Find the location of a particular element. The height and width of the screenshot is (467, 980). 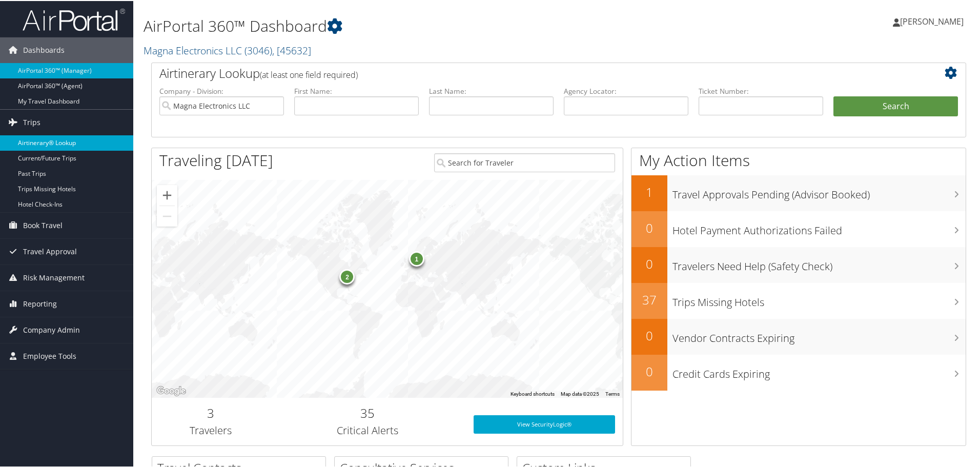

h2: 3 is located at coordinates (211, 413).